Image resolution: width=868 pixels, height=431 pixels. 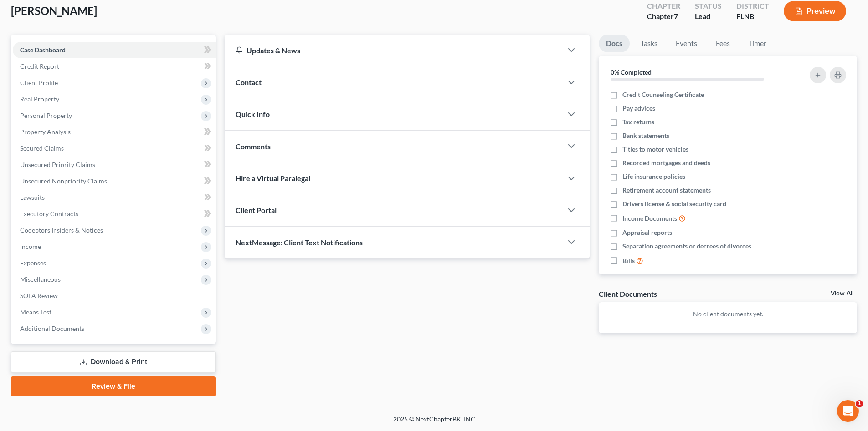 What do you see at coordinates (114, 181) in the screenshot?
I see `a: Unsecured Nonpriority Claims` at bounding box center [114, 181].